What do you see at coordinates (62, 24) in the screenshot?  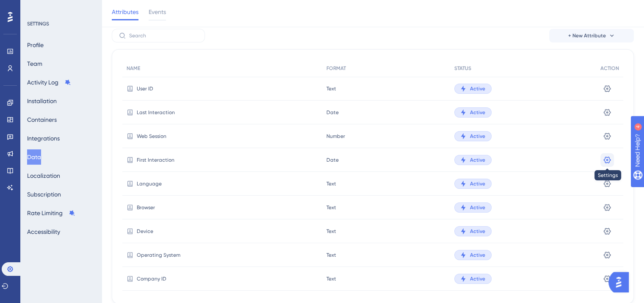 I see `div: SETTINGS` at bounding box center [62, 24].